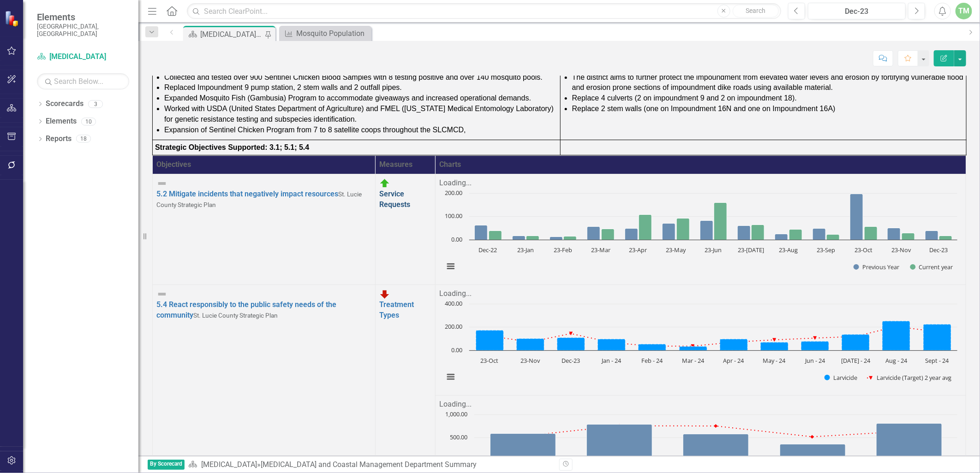  What do you see at coordinates (795, 235) in the screenshot?
I see `path: 23-Aug, 44. Current year.` at bounding box center [795, 235].